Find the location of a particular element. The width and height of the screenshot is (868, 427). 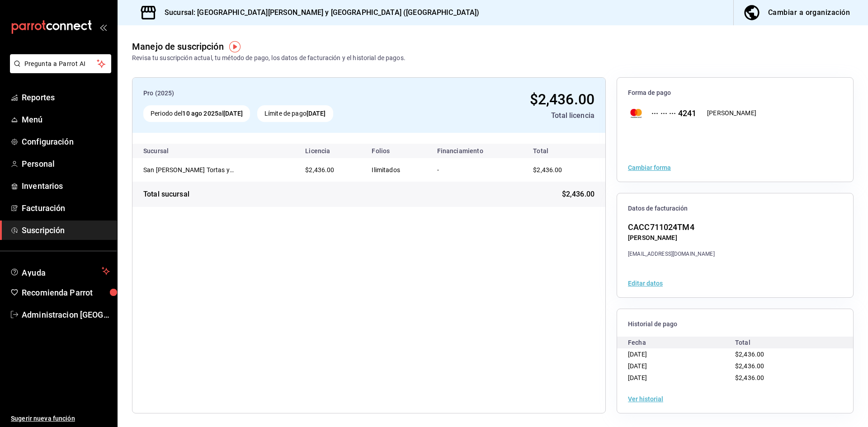

strong: 10 ago 2025 is located at coordinates (200, 113).